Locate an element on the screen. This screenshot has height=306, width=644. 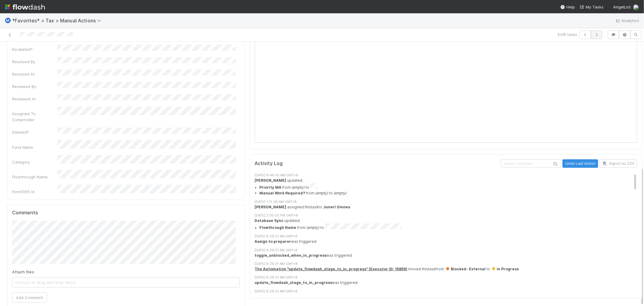
strong: toggle_unblocked_when_in_progress is located at coordinates (291, 255).